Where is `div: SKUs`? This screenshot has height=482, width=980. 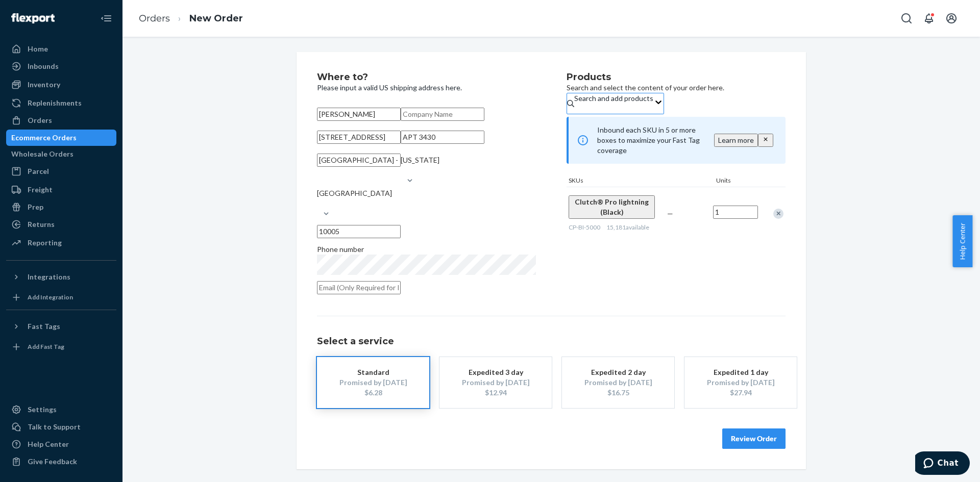 div: SKUs is located at coordinates (640, 181).